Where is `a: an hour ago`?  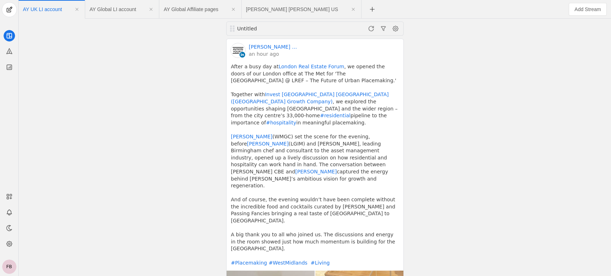 a: an hour ago is located at coordinates (274, 54).